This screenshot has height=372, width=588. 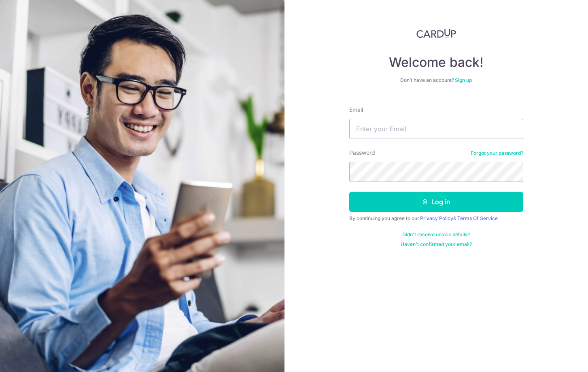 I want to click on a: Sign up, so click(x=463, y=80).